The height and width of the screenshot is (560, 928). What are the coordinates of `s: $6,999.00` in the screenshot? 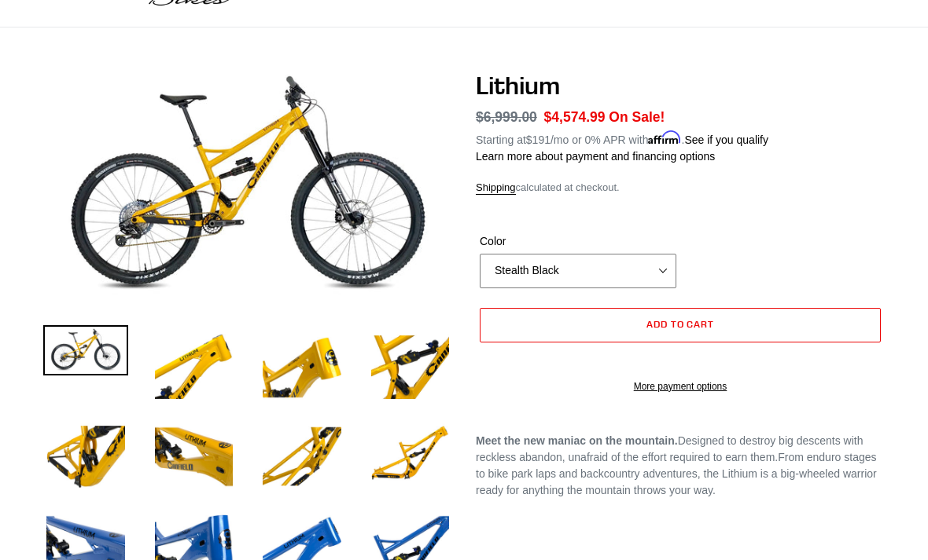 It's located at (507, 117).